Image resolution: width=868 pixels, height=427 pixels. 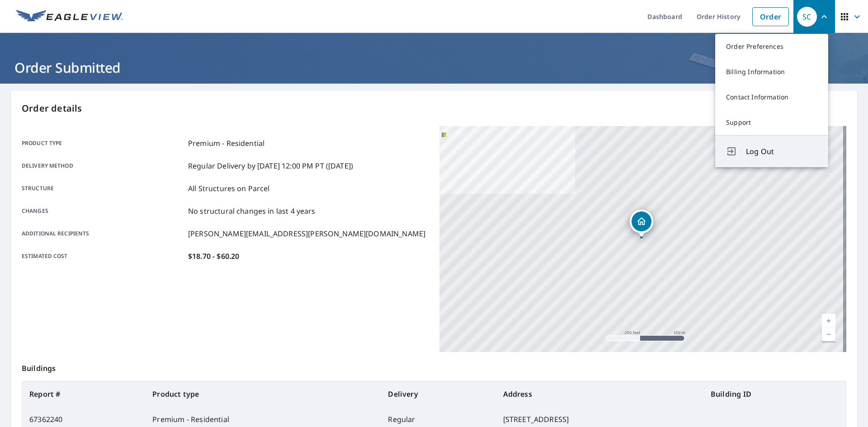 I want to click on div: SC, so click(x=807, y=17).